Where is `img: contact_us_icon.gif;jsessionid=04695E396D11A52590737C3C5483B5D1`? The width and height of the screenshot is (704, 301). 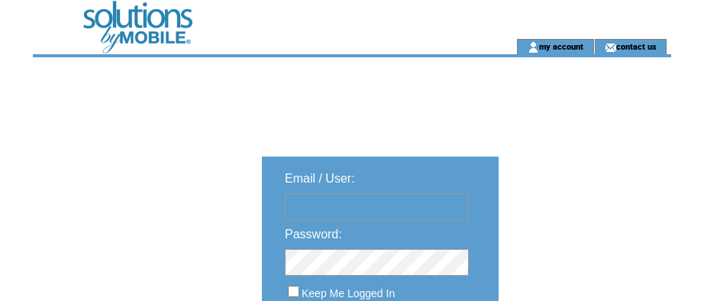
img: contact_us_icon.gif;jsessionid=04695E396D11A52590737C3C5483B5D1 is located at coordinates (610, 47).